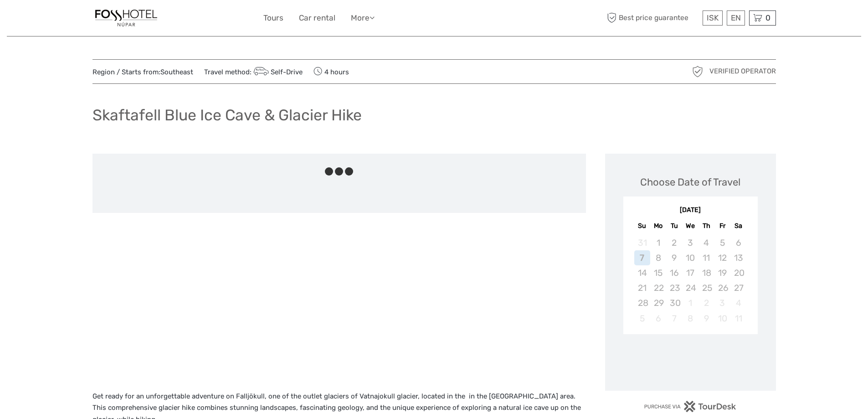  What do you see at coordinates (674, 257) in the screenshot?
I see `div: Not available Tuesday, September 9th, 2025` at bounding box center [674, 257].